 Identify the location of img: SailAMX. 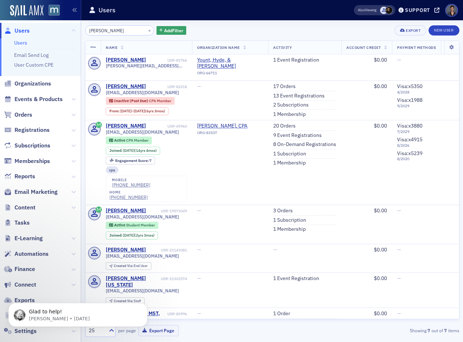
(54, 10).